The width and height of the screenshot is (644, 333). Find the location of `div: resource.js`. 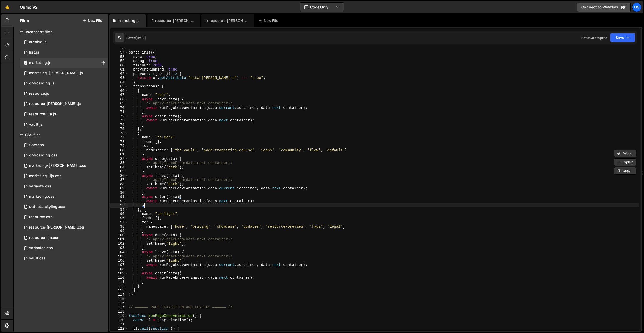

div: resource.js is located at coordinates (39, 94).